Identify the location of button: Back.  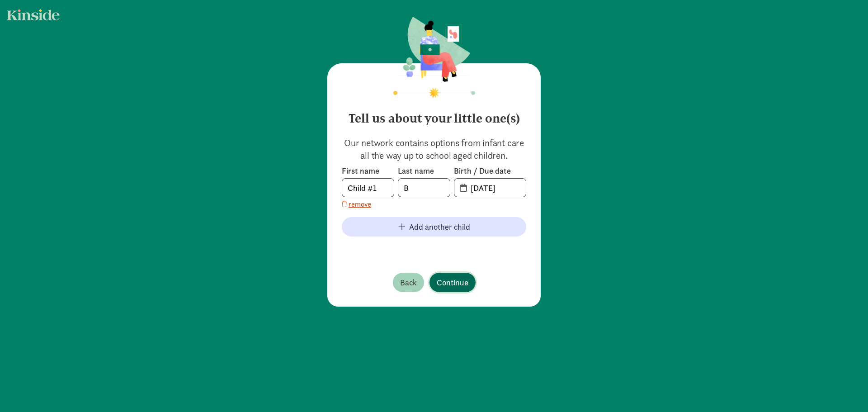
(408, 282).